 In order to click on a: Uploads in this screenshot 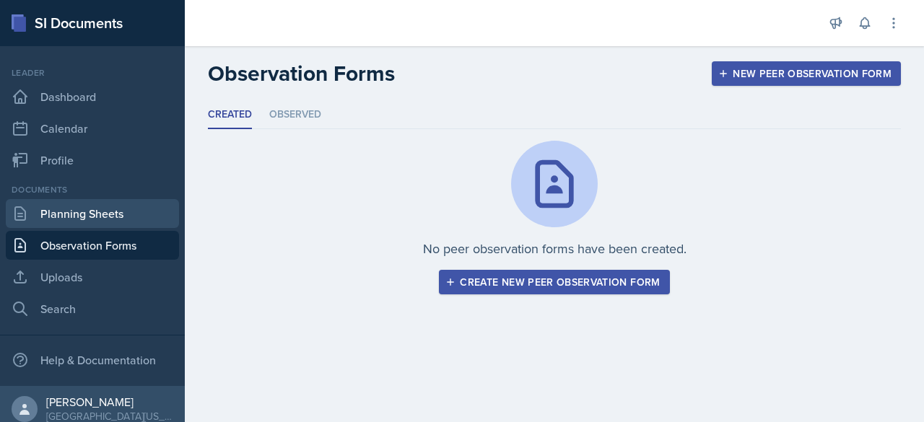, I will do `click(92, 277)`.